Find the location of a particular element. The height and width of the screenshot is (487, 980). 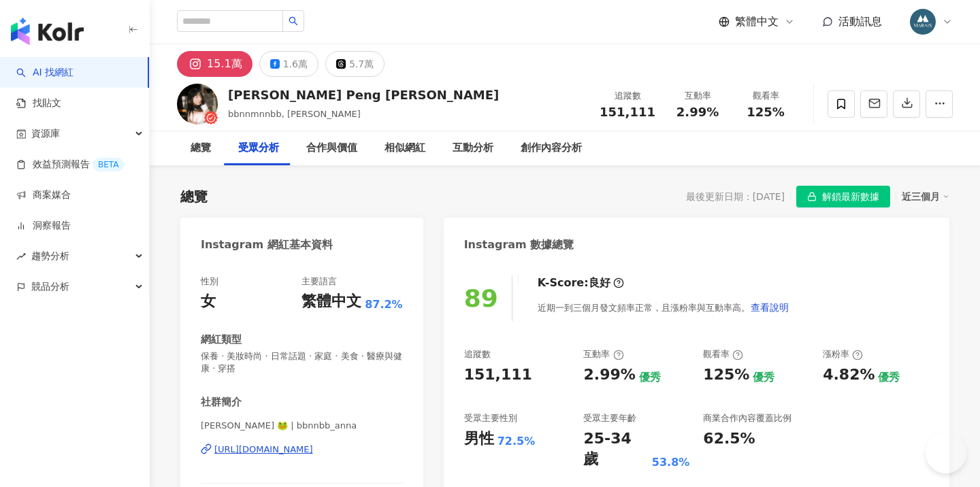

div: K-Score : is located at coordinates (580, 283).